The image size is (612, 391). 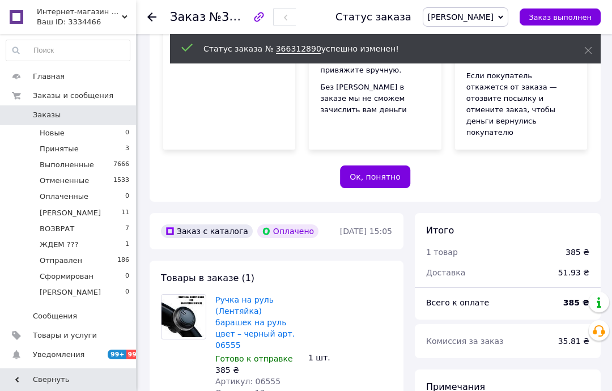 What do you see at coordinates (57, 229) in the screenshot?
I see `span: ВОЗВРАТ` at bounding box center [57, 229].